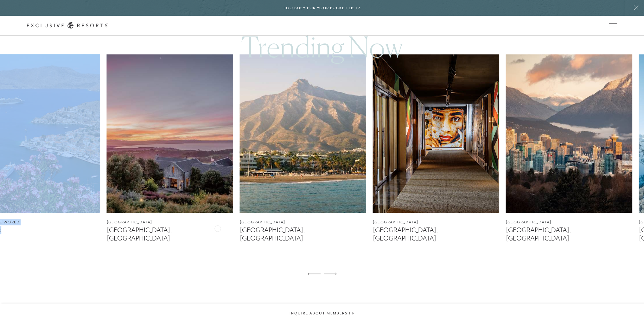  I want to click on button: Open navigation, so click(613, 26).